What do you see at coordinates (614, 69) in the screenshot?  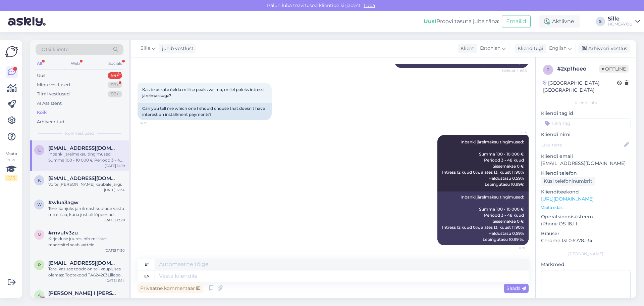 I see `span: Offline` at bounding box center [614, 69].